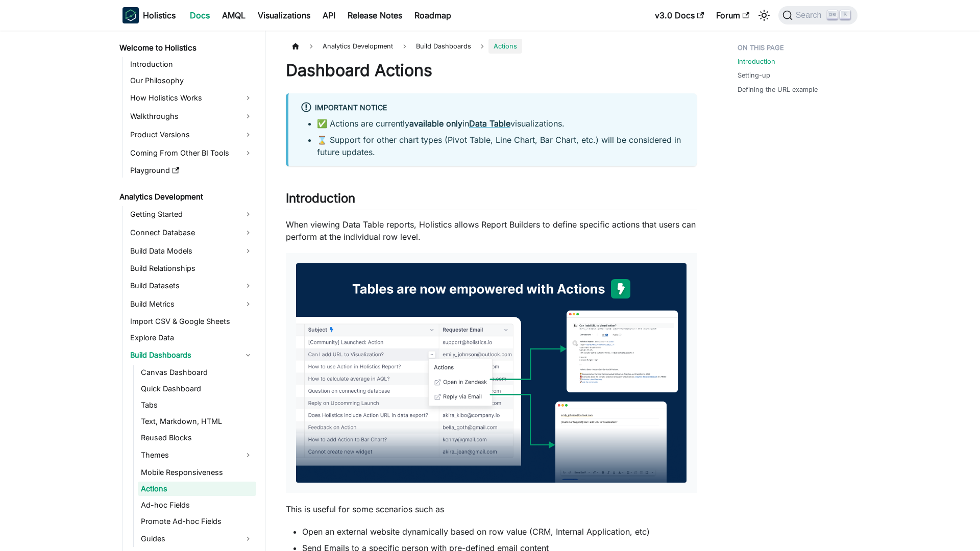  I want to click on a: Import CSV & Google Sheets, so click(192, 321).